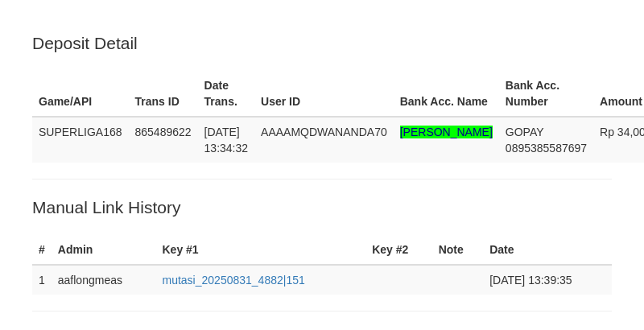 This screenshot has height=330, width=644. What do you see at coordinates (163, 94) in the screenshot?
I see `th: Trans ID` at bounding box center [163, 94].